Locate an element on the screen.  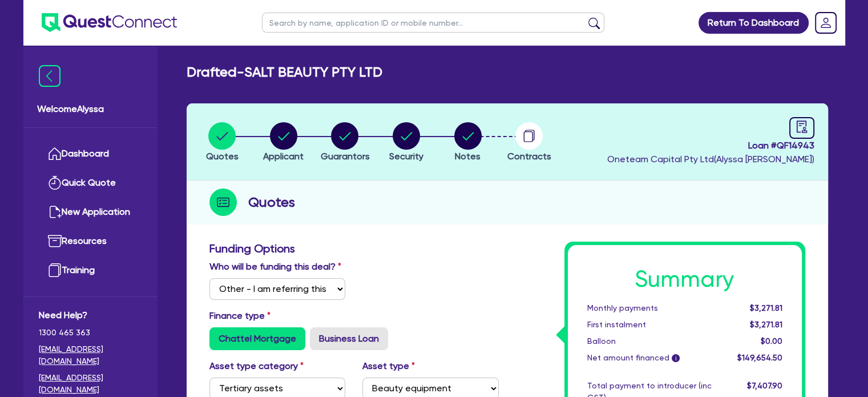
span: 1300 465 363 is located at coordinates (90, 332).